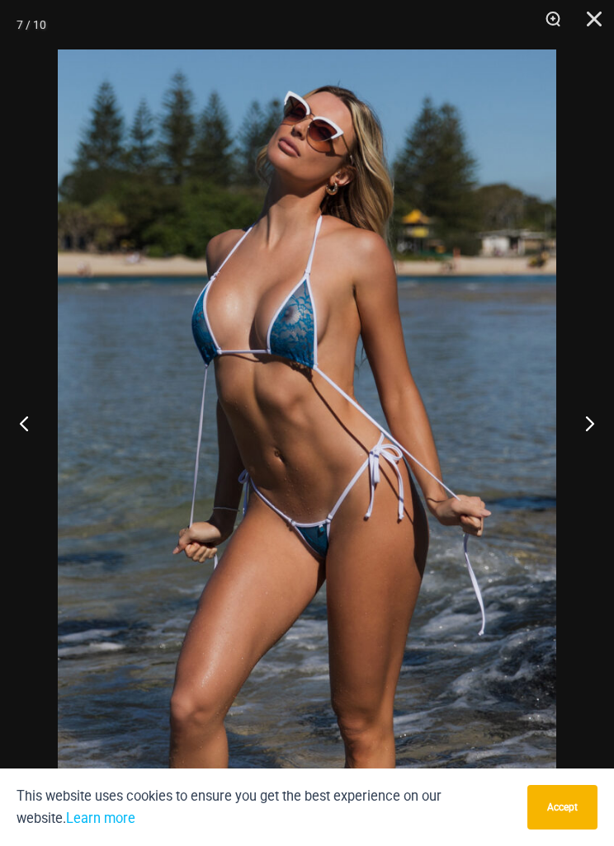 This screenshot has height=846, width=614. Describe the element at coordinates (562, 808) in the screenshot. I see `button: Accept` at that location.